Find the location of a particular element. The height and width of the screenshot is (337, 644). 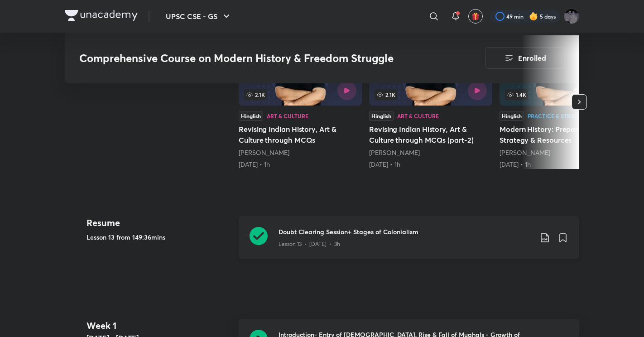

h5: Modern History: Preparation Strategy & Resources is located at coordinates (561, 135).